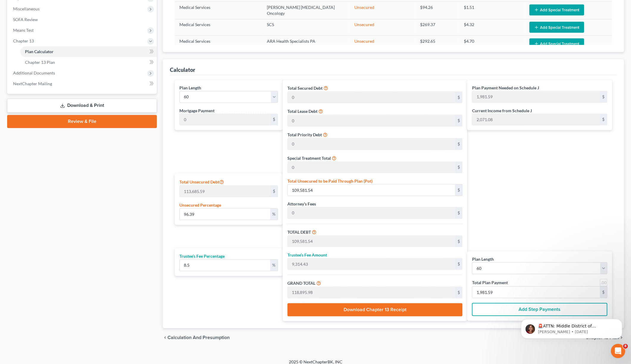 The image size is (631, 364). What do you see at coordinates (505, 88) in the screenshot?
I see `label: Plan Payment Needed on Schedule J` at bounding box center [505, 88].